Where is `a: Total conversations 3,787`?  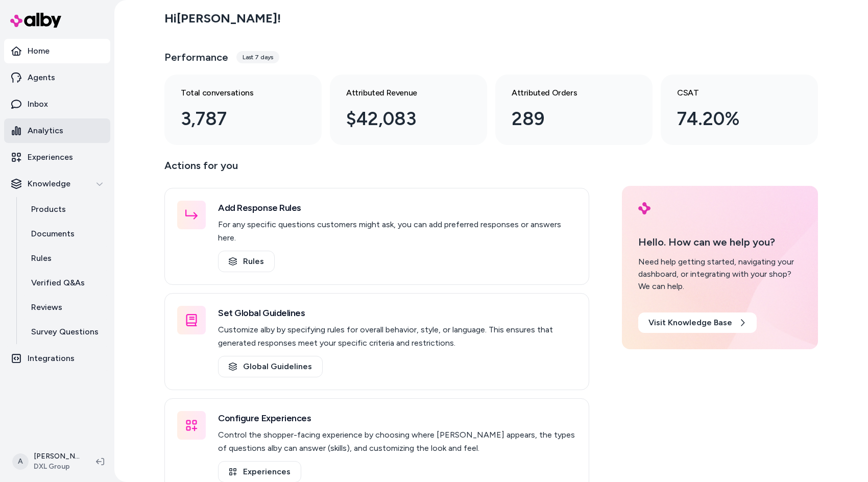
a: Total conversations 3,787 is located at coordinates (243, 109).